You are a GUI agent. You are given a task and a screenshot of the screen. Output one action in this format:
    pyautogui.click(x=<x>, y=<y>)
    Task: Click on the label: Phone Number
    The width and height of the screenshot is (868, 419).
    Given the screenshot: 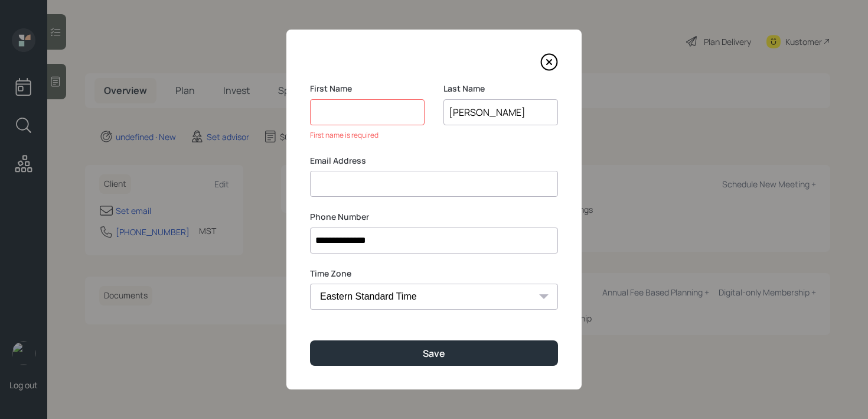 What is the action you would take?
    pyautogui.click(x=434, y=217)
    